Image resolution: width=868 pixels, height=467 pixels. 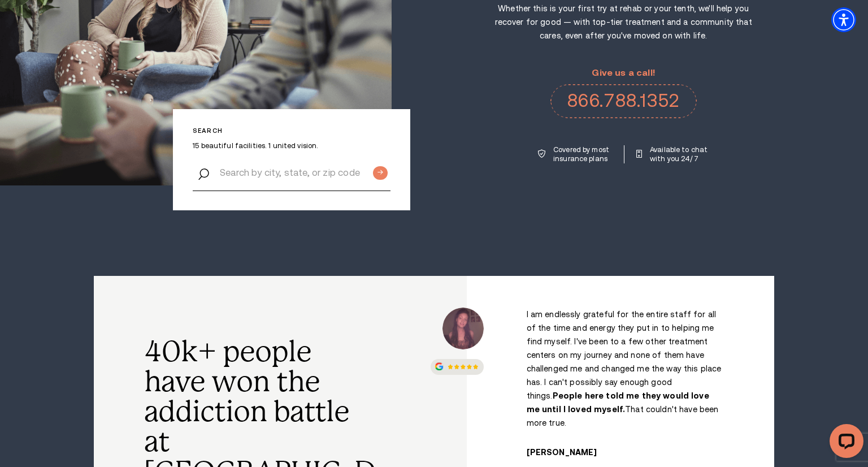 I want to click on p: Covered by most insurance plans, so click(x=582, y=154).